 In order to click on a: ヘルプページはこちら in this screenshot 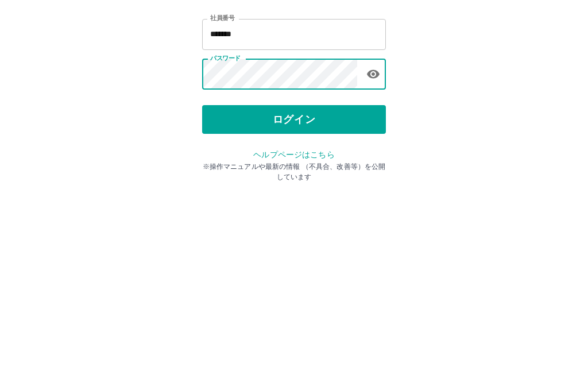, I will do `click(293, 248)`.